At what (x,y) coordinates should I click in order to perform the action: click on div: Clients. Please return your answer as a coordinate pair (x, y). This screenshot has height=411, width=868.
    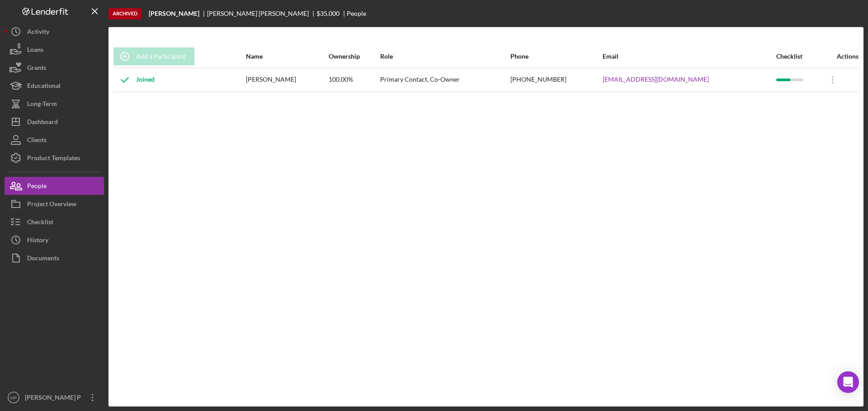
    Looking at the image, I should click on (37, 141).